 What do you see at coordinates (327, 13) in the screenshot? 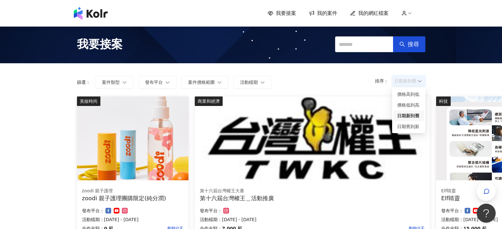
I see `span: 我的案件` at bounding box center [327, 13].